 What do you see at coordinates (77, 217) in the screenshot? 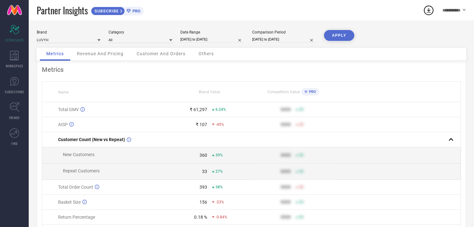
I see `span: Return Percentage` at bounding box center [77, 217].